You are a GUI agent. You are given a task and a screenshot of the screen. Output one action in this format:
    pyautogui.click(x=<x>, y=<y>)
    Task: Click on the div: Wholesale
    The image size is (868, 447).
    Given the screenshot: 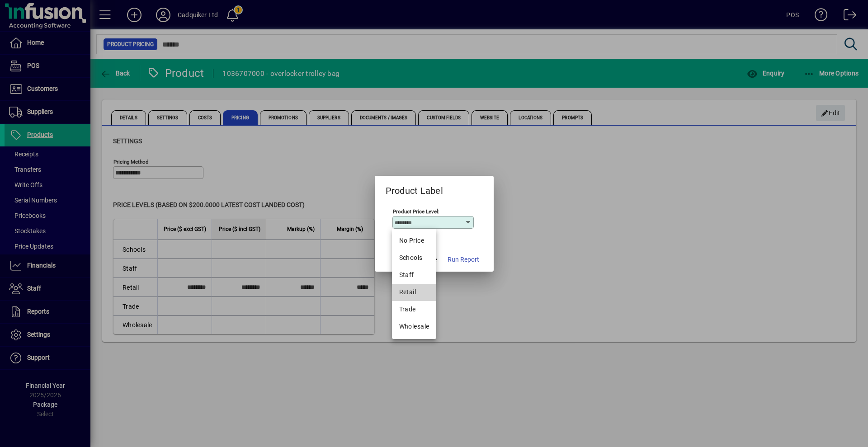 What is the action you would take?
    pyautogui.click(x=414, y=326)
    